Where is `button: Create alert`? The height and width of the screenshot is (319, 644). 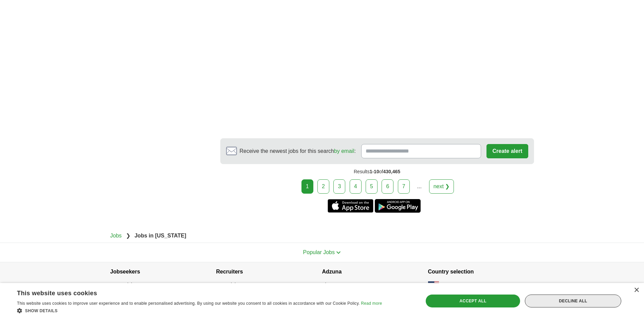
button: Create alert is located at coordinates (507, 151).